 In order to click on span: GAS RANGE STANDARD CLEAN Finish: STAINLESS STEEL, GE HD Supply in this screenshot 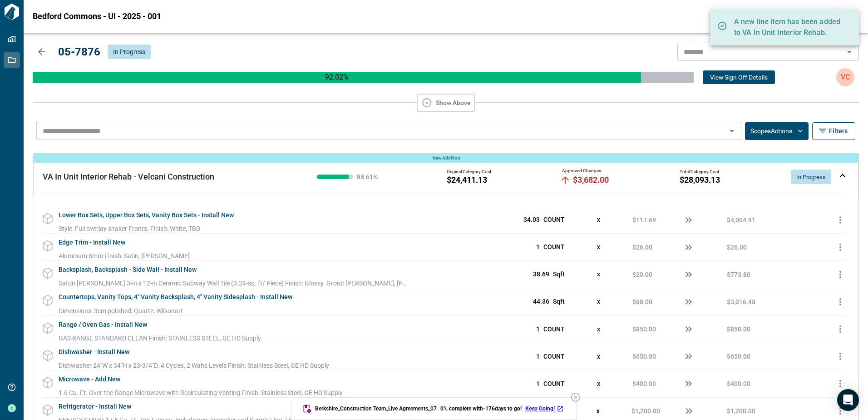, I will do `click(160, 338)`.